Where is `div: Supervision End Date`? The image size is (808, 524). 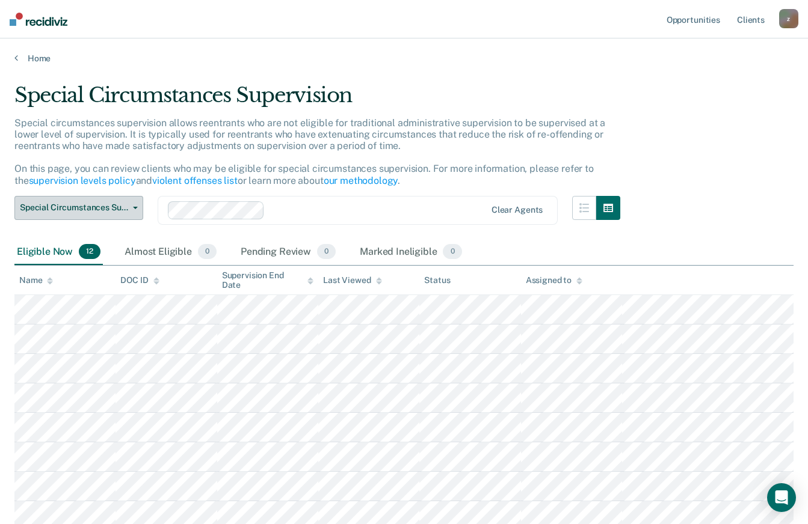 div: Supervision End Date is located at coordinates (268, 281).